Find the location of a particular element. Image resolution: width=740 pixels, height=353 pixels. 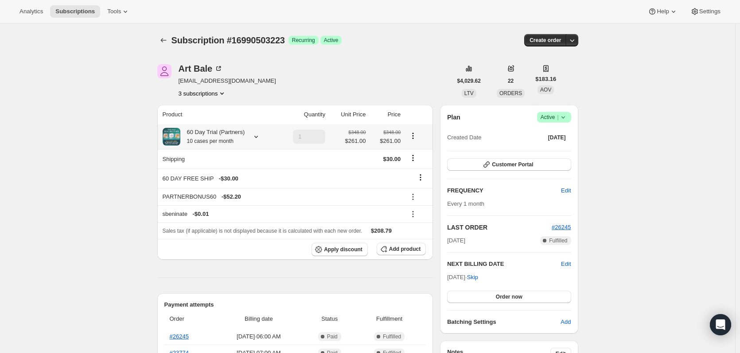

span: Create order is located at coordinates (545, 40).